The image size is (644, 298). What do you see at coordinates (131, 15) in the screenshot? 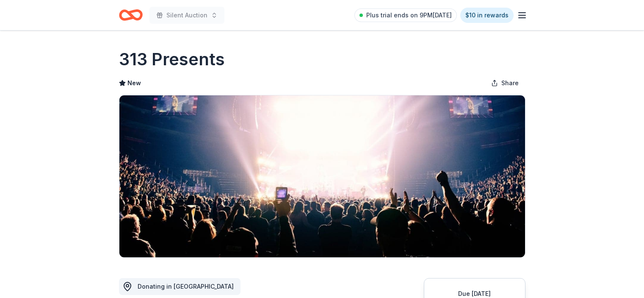
I see `a: Home` at bounding box center [131, 15].